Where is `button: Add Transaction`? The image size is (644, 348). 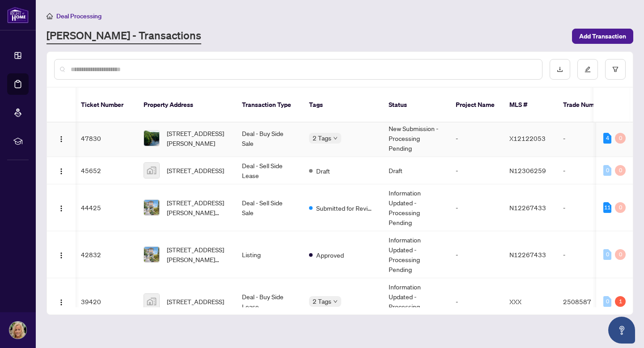
button: Add Transaction is located at coordinates (602, 36).